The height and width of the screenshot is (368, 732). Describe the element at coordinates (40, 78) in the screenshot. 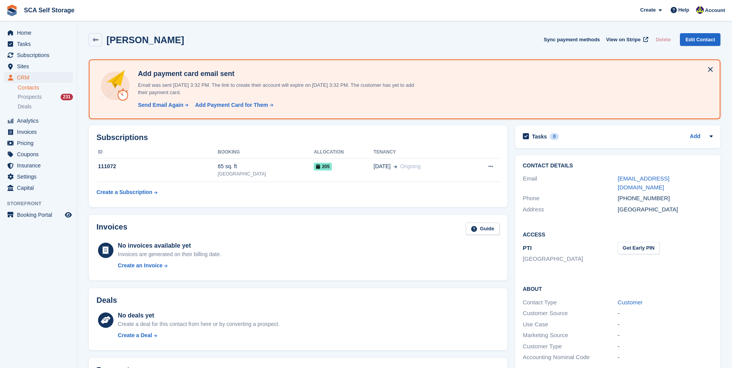

I see `span: CRM` at that location.